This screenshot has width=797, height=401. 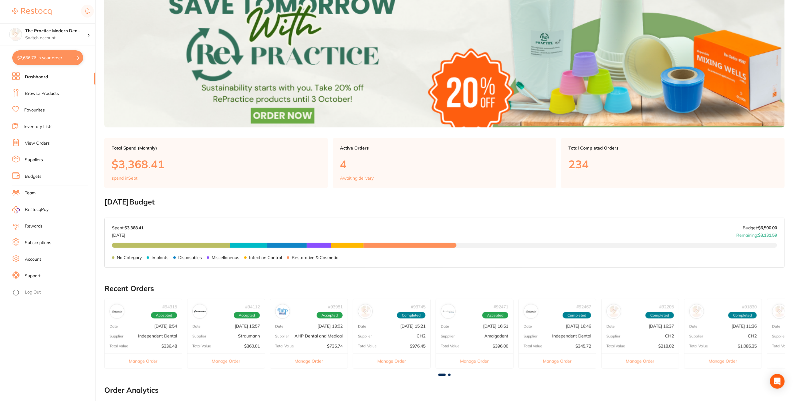 What do you see at coordinates (33, 259) in the screenshot?
I see `a: Account` at bounding box center [33, 259].